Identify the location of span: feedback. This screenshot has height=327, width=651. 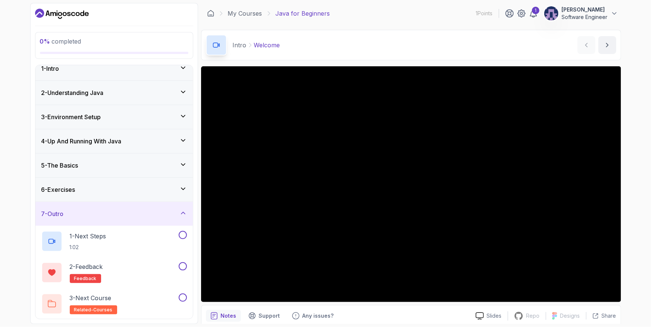
(85, 279).